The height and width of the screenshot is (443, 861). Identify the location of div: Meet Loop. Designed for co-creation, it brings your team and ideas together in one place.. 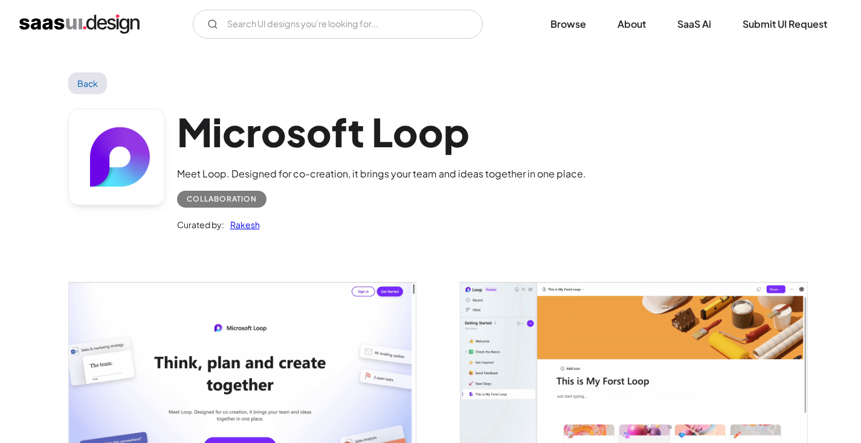
(381, 174).